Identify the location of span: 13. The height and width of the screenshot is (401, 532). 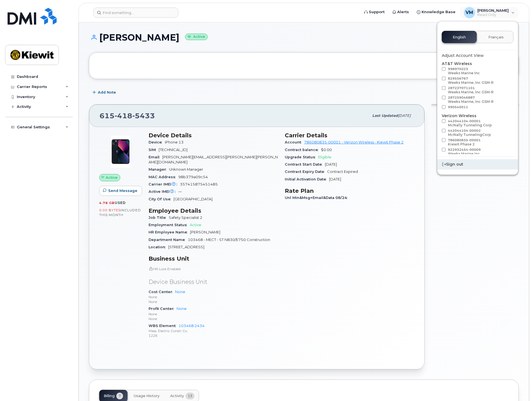
(190, 396).